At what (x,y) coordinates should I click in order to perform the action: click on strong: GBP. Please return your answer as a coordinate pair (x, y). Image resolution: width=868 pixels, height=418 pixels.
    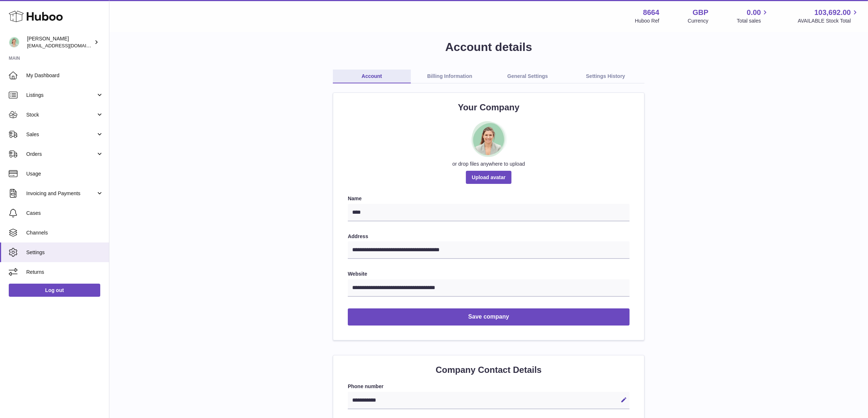
    Looking at the image, I should click on (700, 12).